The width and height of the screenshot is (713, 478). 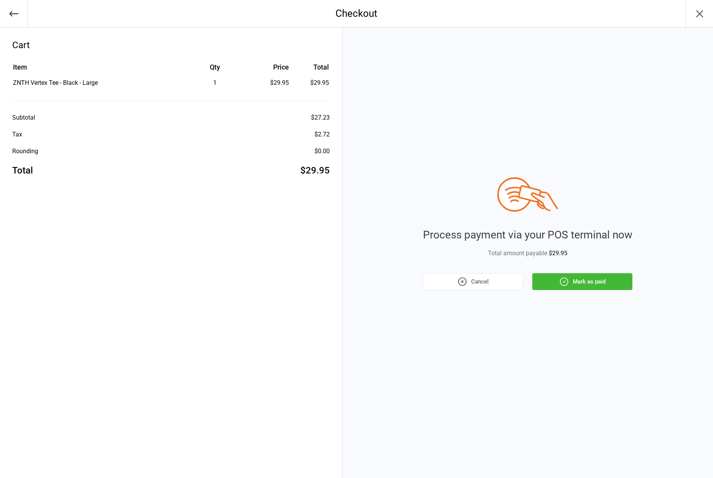 What do you see at coordinates (310, 70) in the screenshot?
I see `th: Total` at bounding box center [310, 70].